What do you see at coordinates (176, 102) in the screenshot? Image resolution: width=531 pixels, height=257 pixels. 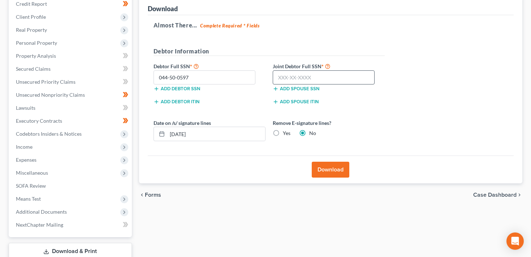 I see `button: Add debtor ITIN` at bounding box center [176, 102].